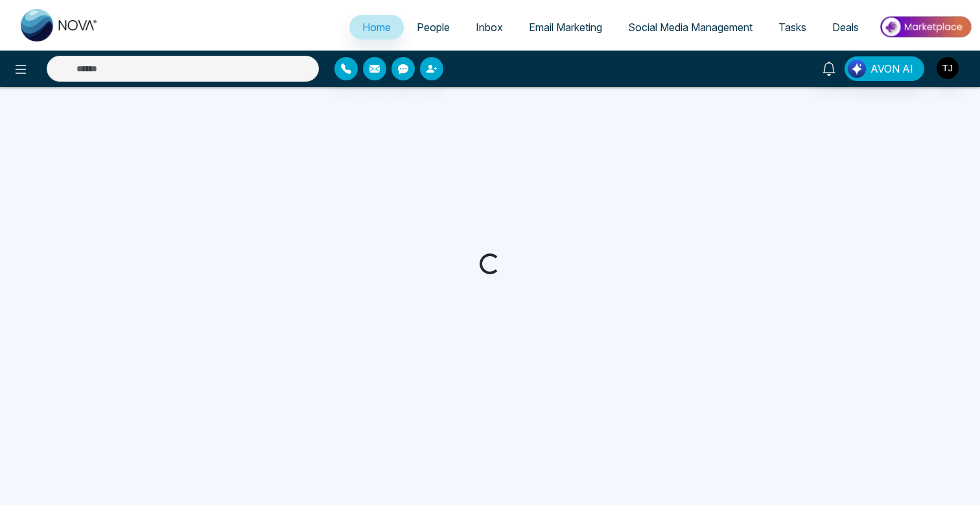 The height and width of the screenshot is (505, 980). I want to click on span: People, so click(433, 27).